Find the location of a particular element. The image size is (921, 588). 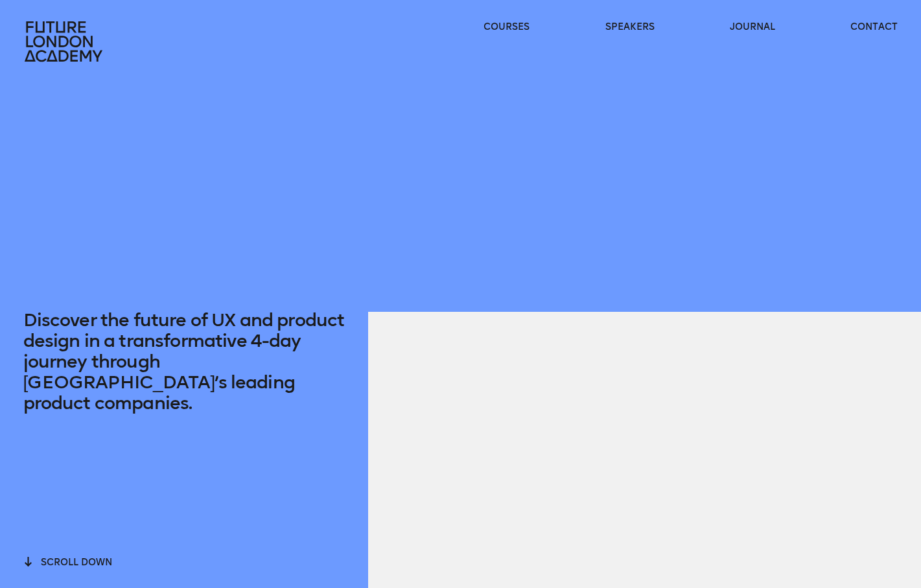

a: courses is located at coordinates (506, 27).